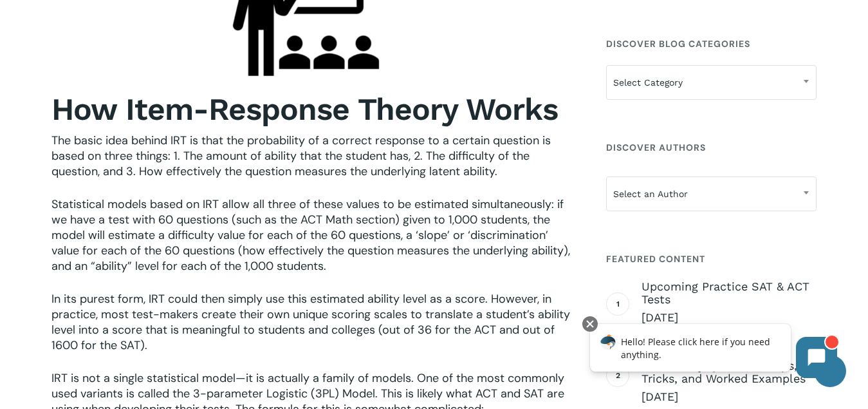  I want to click on b: How Item-Response Theory Works, so click(305, 109).